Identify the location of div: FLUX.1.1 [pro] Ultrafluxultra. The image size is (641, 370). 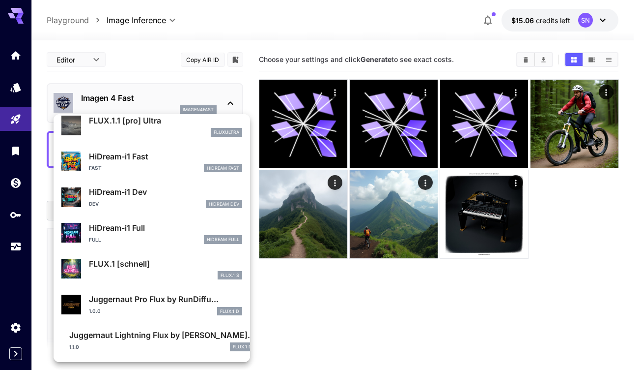
(152, 125).